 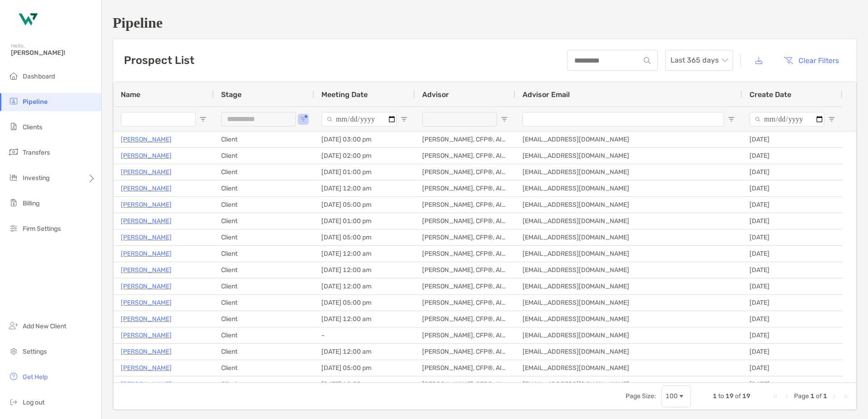 What do you see at coordinates (623, 119) in the screenshot?
I see `input: Advisor Email Filter Input` at bounding box center [623, 119].